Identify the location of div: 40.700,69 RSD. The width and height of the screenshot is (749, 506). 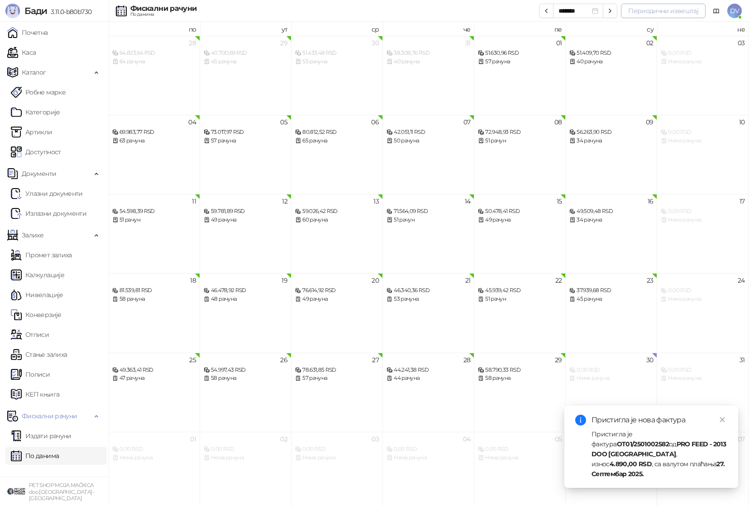
(245, 53).